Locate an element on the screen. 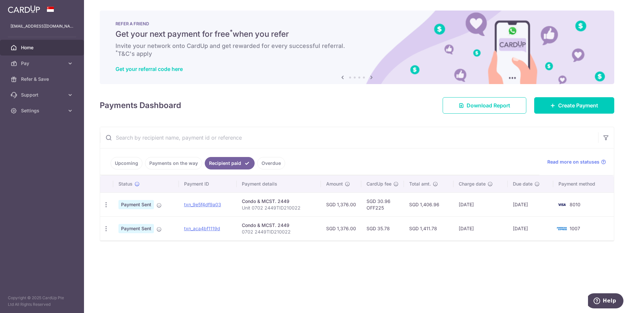 Image resolution: width=630 pixels, height=313 pixels. span: Download Report is located at coordinates (488, 105).